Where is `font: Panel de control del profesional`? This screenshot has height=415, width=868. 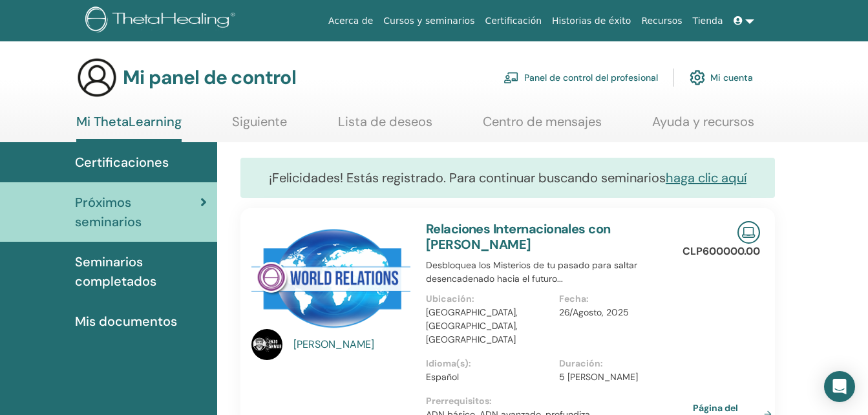 font: Panel de control del profesional is located at coordinates (591, 78).